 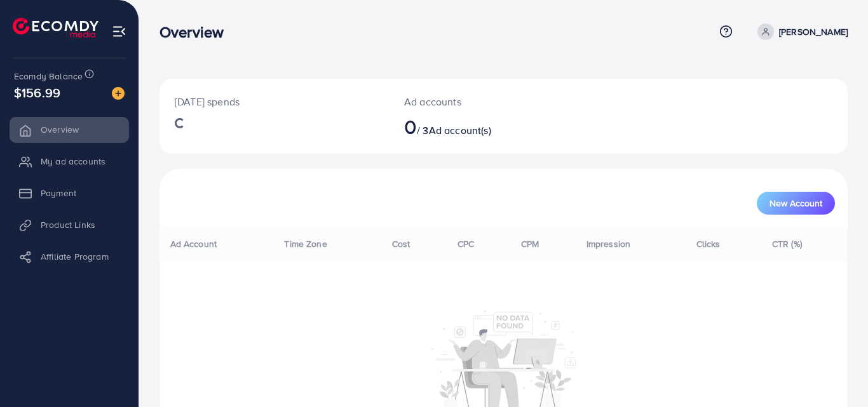 I want to click on span: $156.99, so click(x=37, y=92).